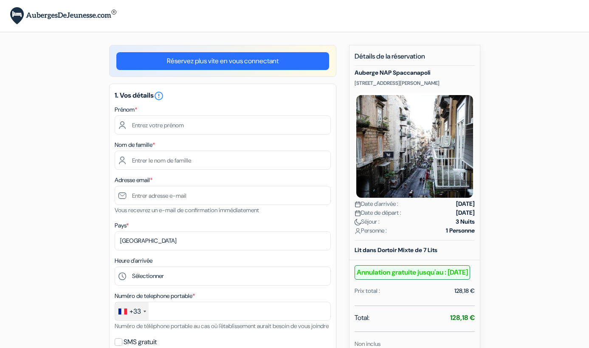 The height and width of the screenshot is (348, 589). Describe the element at coordinates (159, 96) in the screenshot. I see `i: error_outline` at that location.